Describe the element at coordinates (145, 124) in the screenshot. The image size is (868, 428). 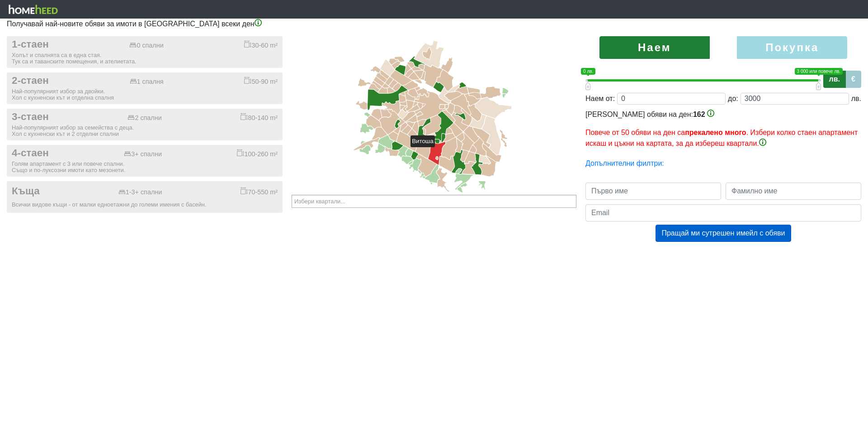
I see `button: 3-стаен 2 спални 80-140 m² Най-популярният избор за семейства с деца.Хол с кухненски кът и 2 отде...` at that location.